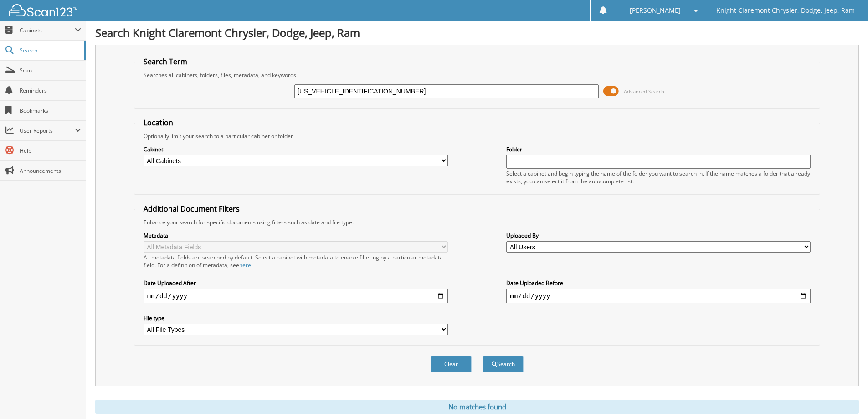  I want to click on legend: Location, so click(158, 122).